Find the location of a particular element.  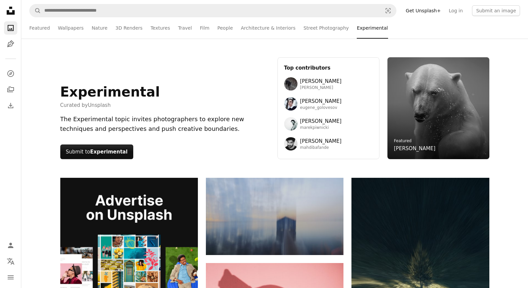

span: marekpiwnicki is located at coordinates (321, 128).